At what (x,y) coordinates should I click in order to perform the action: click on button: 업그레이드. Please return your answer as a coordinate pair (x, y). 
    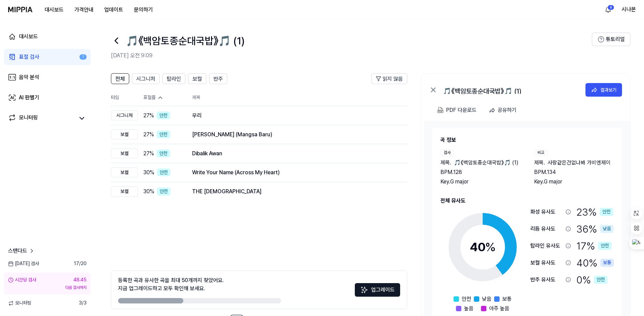
    Looking at the image, I should click on (378, 290).